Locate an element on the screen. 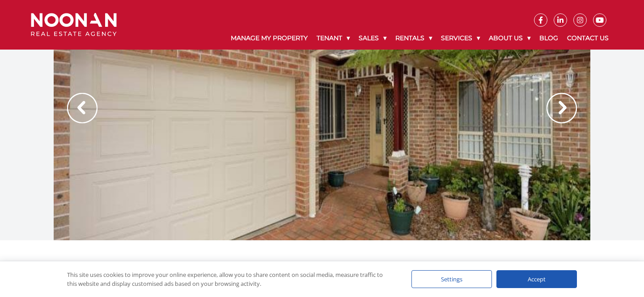  a: About Us is located at coordinates (510, 38).